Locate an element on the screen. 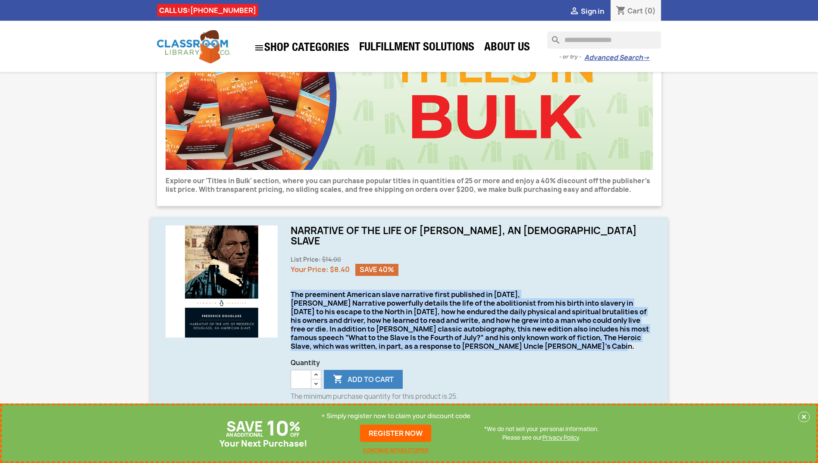 This screenshot has height=463, width=818. span: Your Price: is located at coordinates (310, 269).